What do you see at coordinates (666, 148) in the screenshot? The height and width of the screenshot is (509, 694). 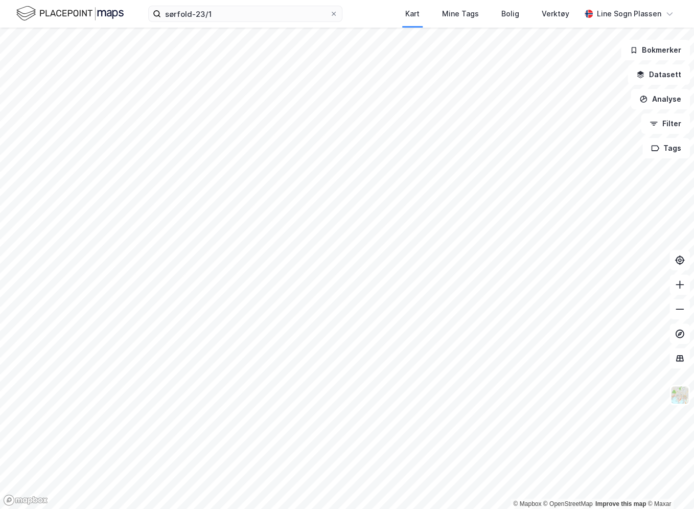 I see `button: Tags` at bounding box center [666, 148].